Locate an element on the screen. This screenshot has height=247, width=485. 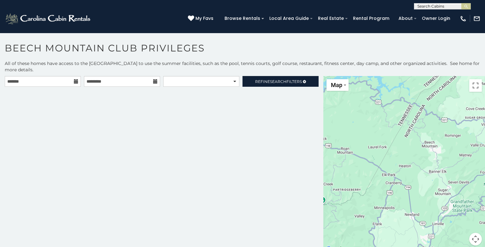
a: Local Area Guide is located at coordinates (289, 18).